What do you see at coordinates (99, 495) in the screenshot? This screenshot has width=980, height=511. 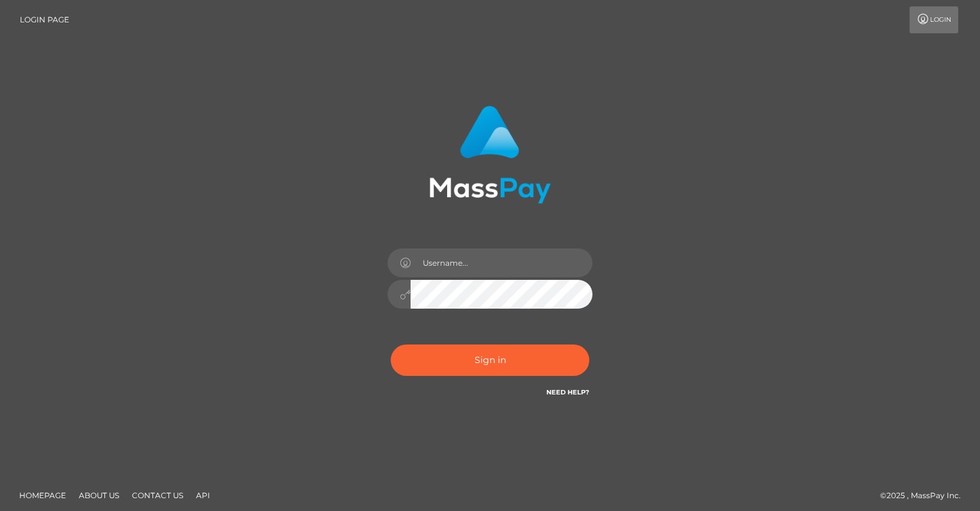 I see `a: About Us` at bounding box center [99, 495].